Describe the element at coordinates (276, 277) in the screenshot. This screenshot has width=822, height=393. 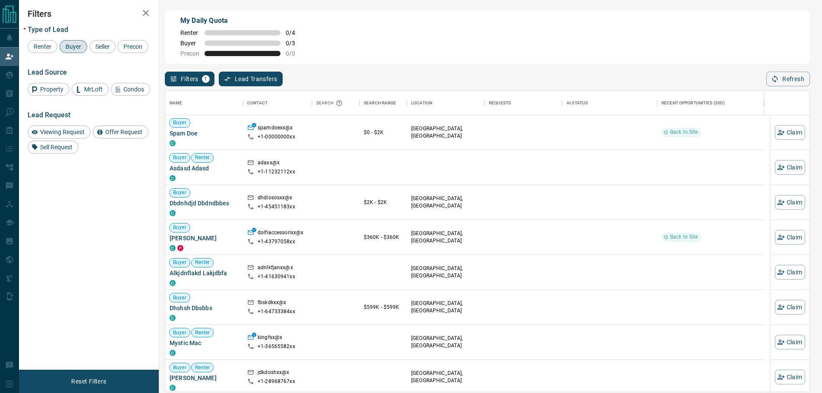
I see `p: +1- 41630941xx` at that location.